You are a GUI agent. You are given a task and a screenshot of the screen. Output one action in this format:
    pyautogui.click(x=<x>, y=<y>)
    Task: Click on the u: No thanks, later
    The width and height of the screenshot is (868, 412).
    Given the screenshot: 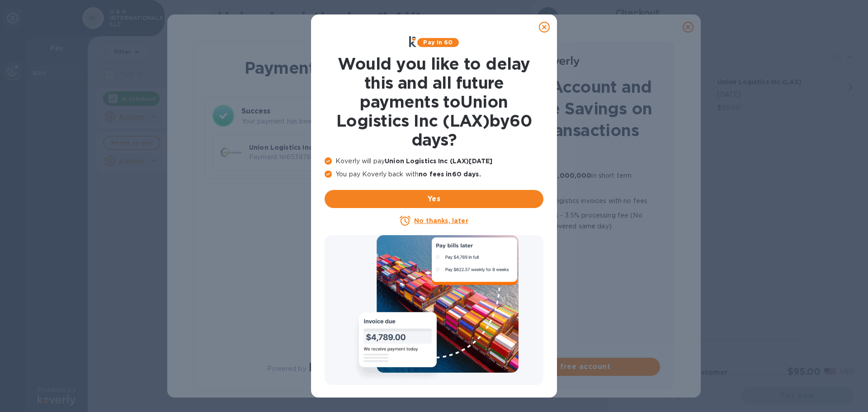 What is the action you would take?
    pyautogui.click(x=441, y=221)
    